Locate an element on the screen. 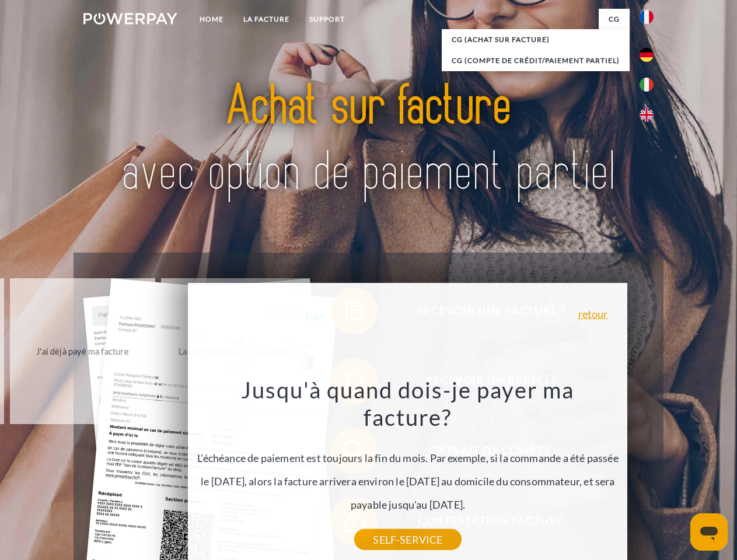 The image size is (737, 560). div: J'ai déjà payé ma facture is located at coordinates (83, 350).